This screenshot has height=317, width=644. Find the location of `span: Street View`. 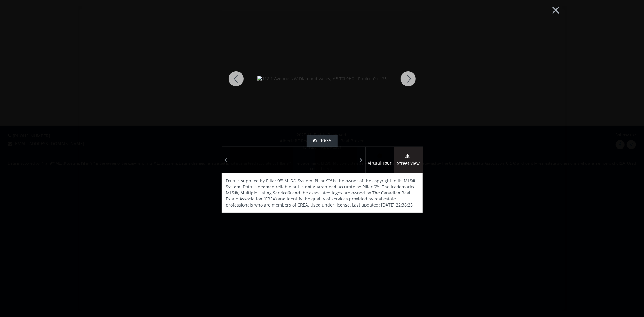

span: Street View is located at coordinates (408, 163).